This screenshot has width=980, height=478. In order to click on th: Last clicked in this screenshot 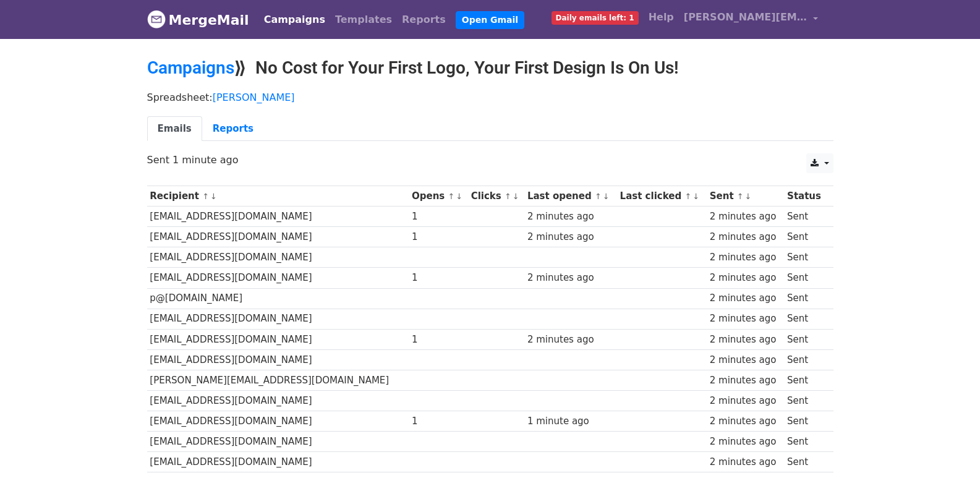, I will do `click(662, 196)`.